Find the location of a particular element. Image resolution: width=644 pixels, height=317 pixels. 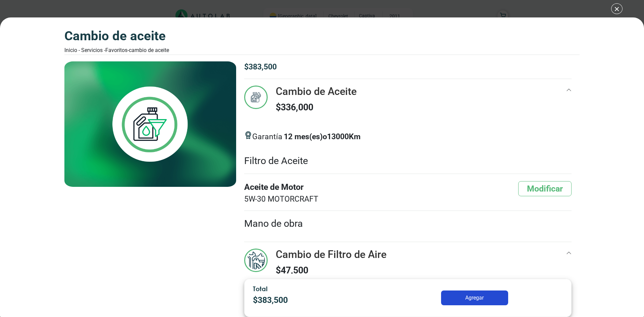

p: $ 47,500 is located at coordinates (331, 270).